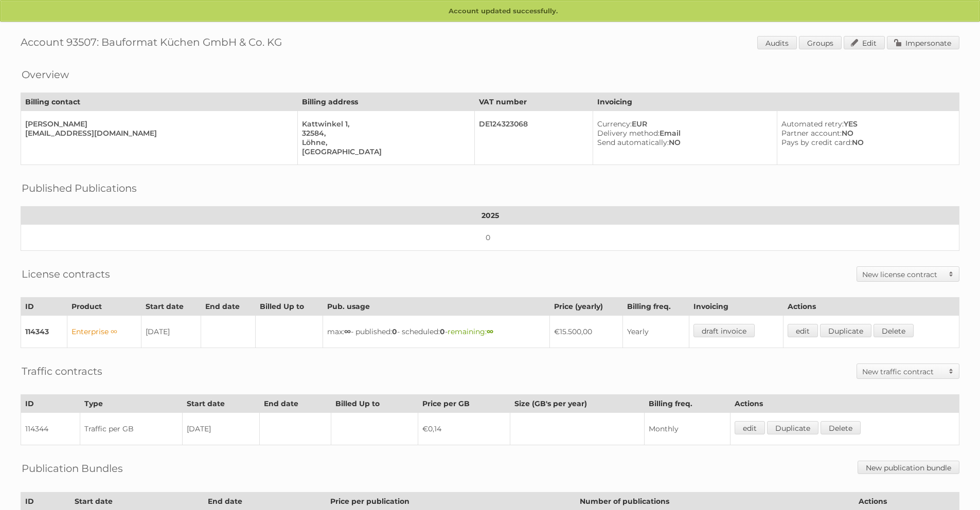 The width and height of the screenshot is (980, 510). What do you see at coordinates (464, 404) in the screenshot?
I see `th: Price per GB` at bounding box center [464, 404].